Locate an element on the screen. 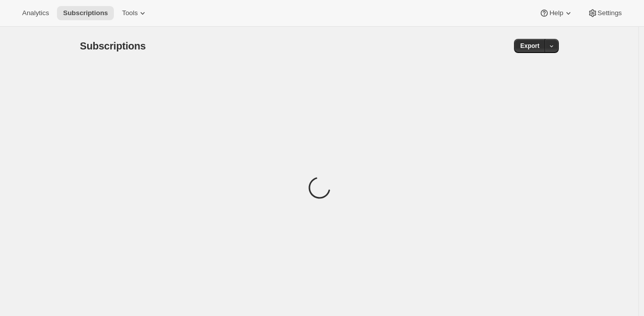  button: Subscriptions is located at coordinates (85, 13).